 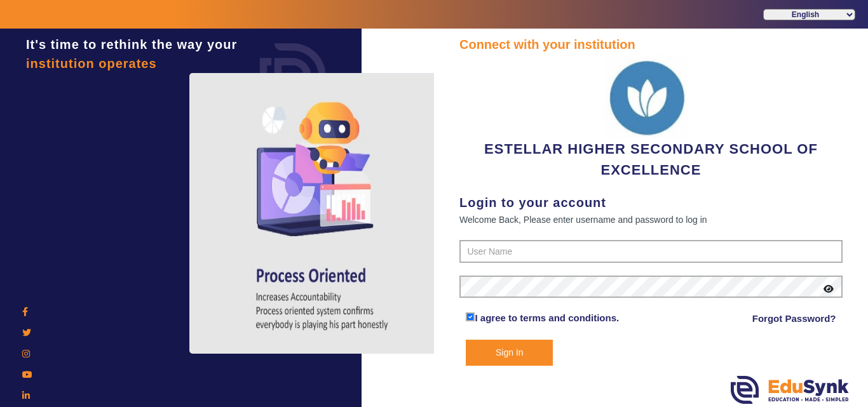 What do you see at coordinates (293, 76) in the screenshot?
I see `img: login.png` at bounding box center [293, 76].